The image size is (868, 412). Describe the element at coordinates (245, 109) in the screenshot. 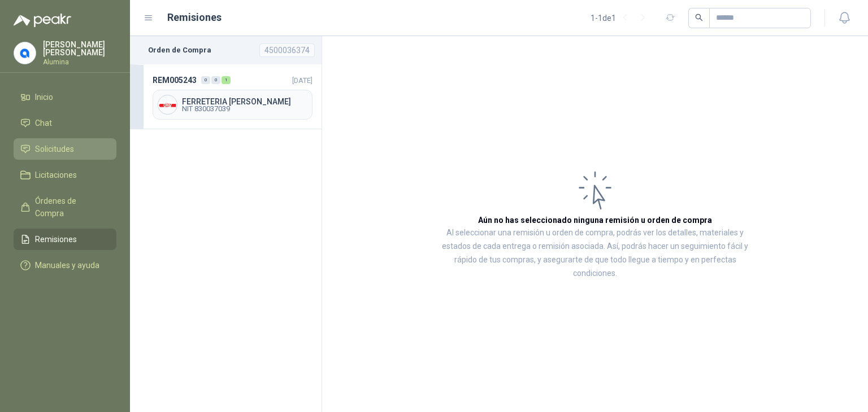

I see `span: NIT 830037039` at that location.